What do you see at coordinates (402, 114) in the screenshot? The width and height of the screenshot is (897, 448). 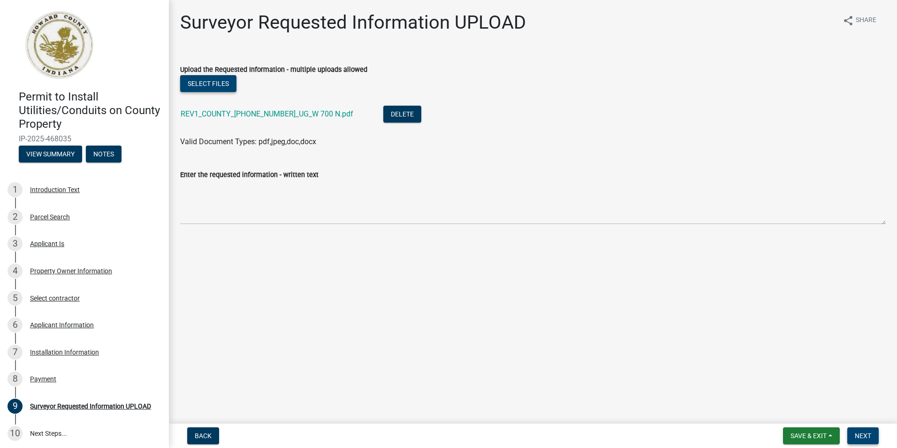 I see `wm-modal-confirm: Delete Document` at bounding box center [402, 114].